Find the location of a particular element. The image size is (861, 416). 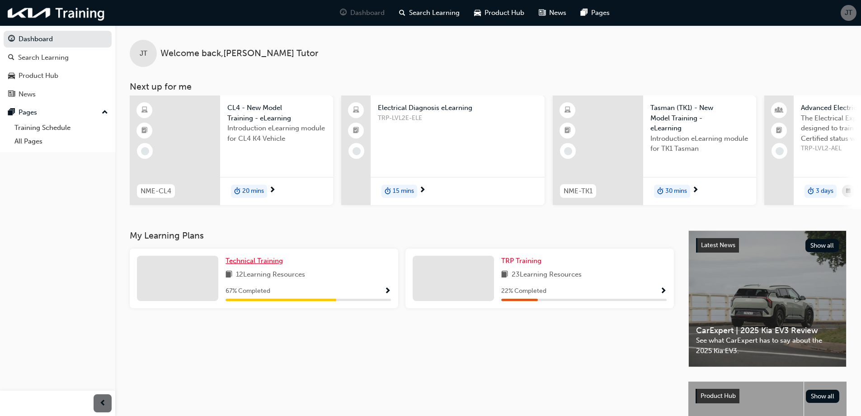

button: Pages is located at coordinates (57, 112).